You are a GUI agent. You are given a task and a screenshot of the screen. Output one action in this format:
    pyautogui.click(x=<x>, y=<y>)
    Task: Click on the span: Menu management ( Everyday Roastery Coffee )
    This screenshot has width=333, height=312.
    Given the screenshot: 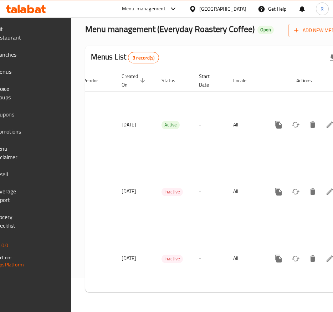 What is the action you would take?
    pyautogui.click(x=170, y=29)
    